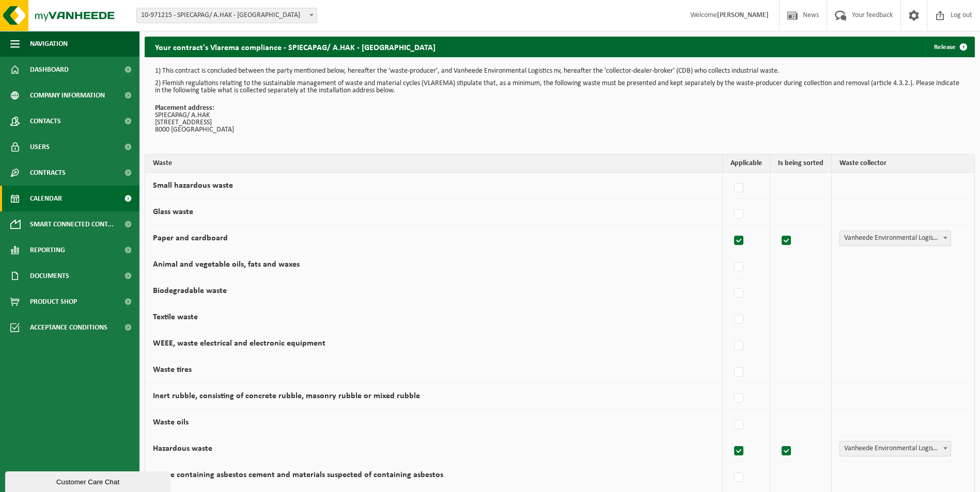 The image size is (980, 492). What do you see at coordinates (67, 96) in the screenshot?
I see `span: Company information` at bounding box center [67, 96].